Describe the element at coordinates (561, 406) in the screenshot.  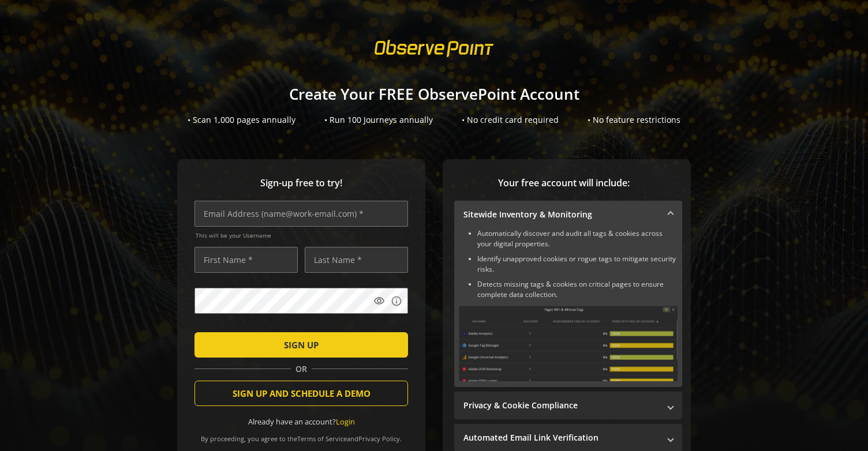
I see `mat-panel-title: Privacy & Cookie Compliance` at that location.